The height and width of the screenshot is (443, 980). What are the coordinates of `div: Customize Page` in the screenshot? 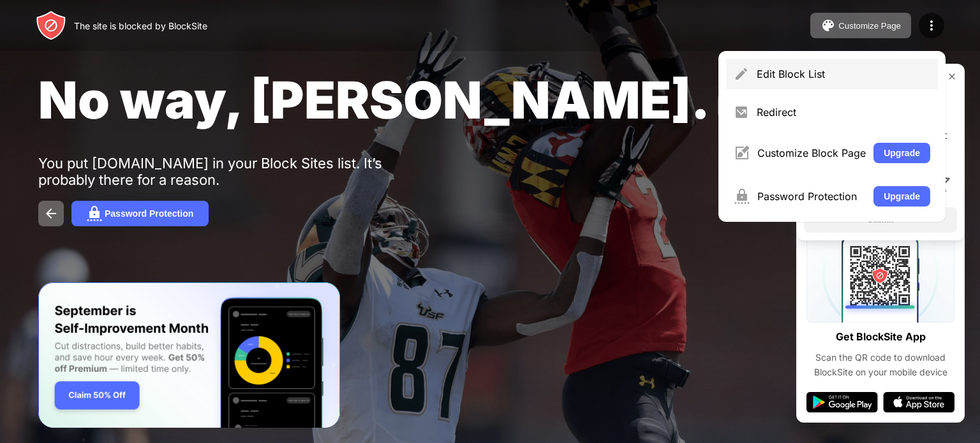 It's located at (870, 25).